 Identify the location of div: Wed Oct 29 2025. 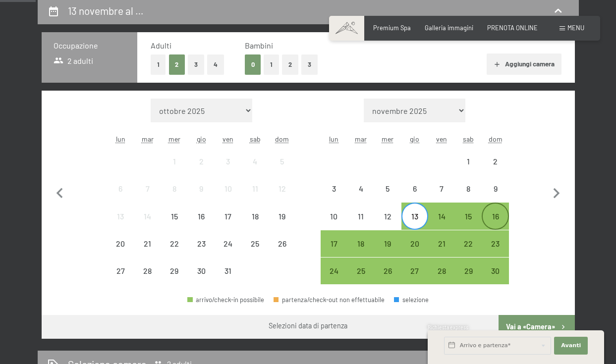
(174, 271).